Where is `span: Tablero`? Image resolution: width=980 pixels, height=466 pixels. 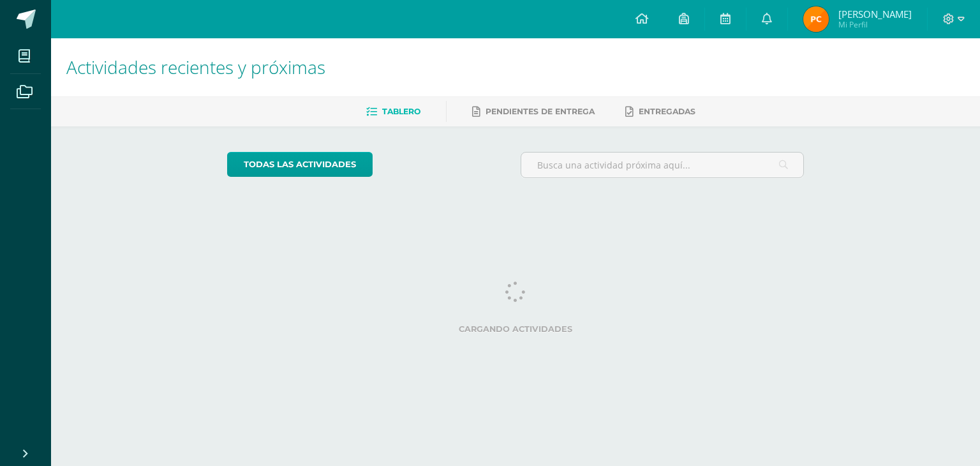
span: Tablero is located at coordinates (401, 111).